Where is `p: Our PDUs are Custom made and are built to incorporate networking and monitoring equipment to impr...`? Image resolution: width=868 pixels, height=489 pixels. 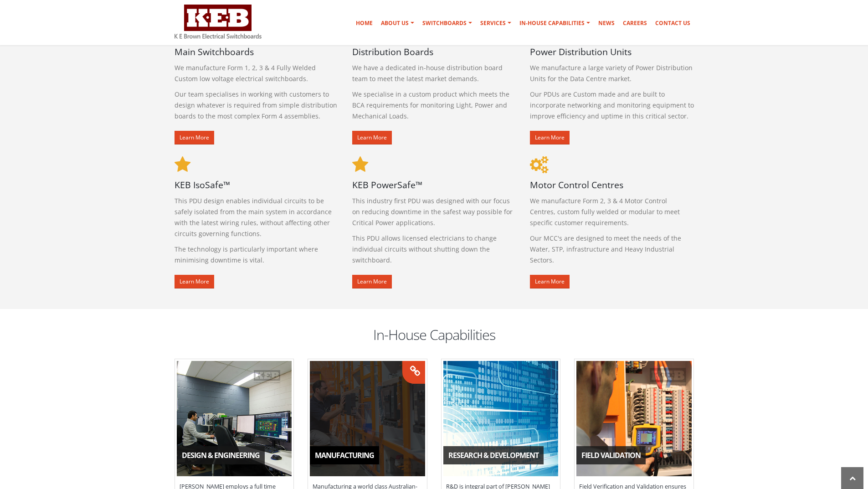
p: Our PDUs are Custom made and are built to incorporate networking and monitoring equipment to impr... is located at coordinates (611, 105).